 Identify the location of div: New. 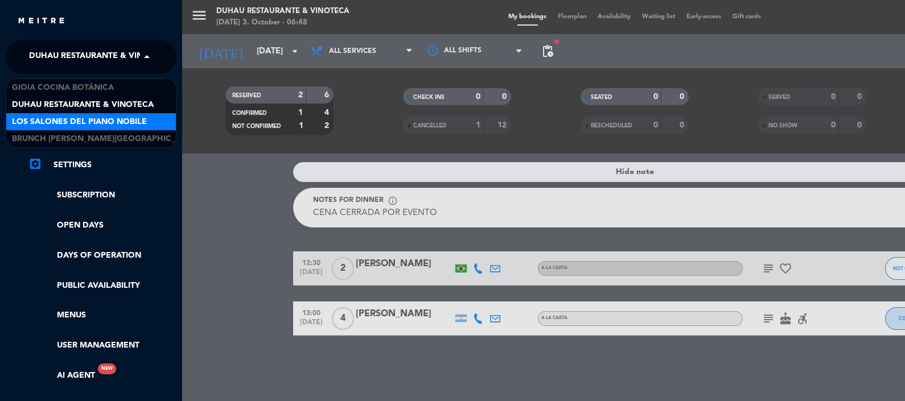
(107, 369).